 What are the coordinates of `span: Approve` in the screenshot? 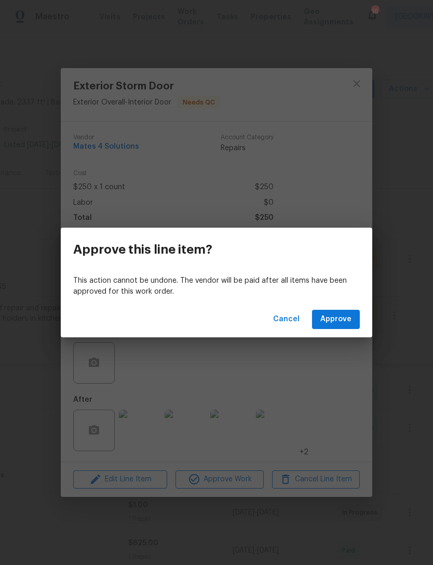 It's located at (336, 319).